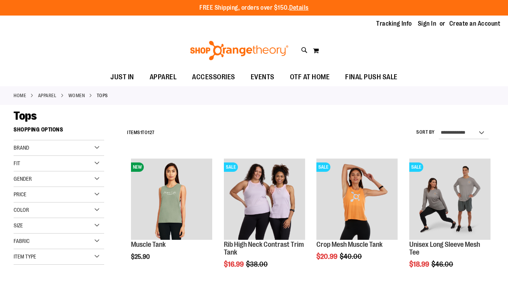 The width and height of the screenshot is (508, 281). What do you see at coordinates (151, 133) in the screenshot?
I see `span: 127` at bounding box center [151, 133].